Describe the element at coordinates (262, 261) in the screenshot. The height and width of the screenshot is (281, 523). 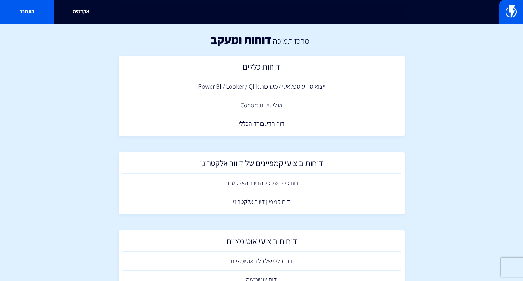
I see `a: דוח כללי של כל האוטומציות` at that location.